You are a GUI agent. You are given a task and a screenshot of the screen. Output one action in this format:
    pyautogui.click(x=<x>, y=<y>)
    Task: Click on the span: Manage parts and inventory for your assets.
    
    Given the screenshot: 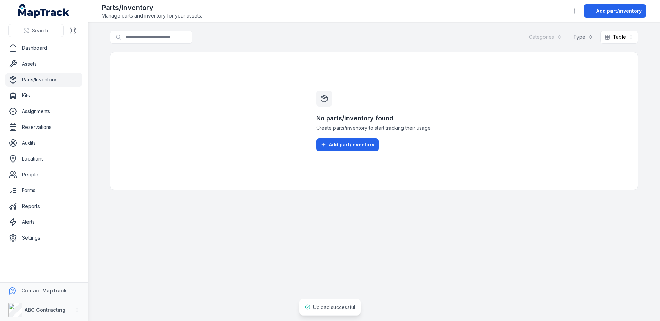 What is the action you would take?
    pyautogui.click(x=152, y=16)
    